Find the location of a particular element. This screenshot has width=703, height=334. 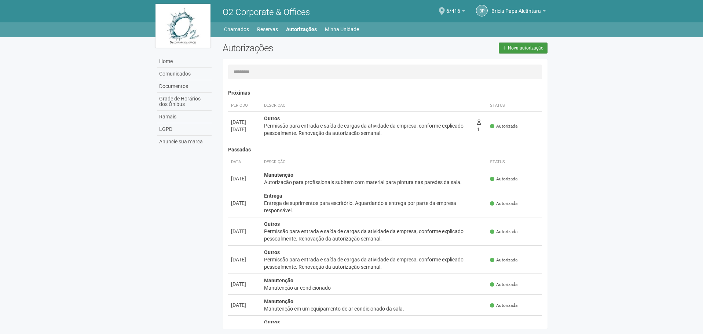

a: Brícia Papa Alcântara is located at coordinates (518, 12).